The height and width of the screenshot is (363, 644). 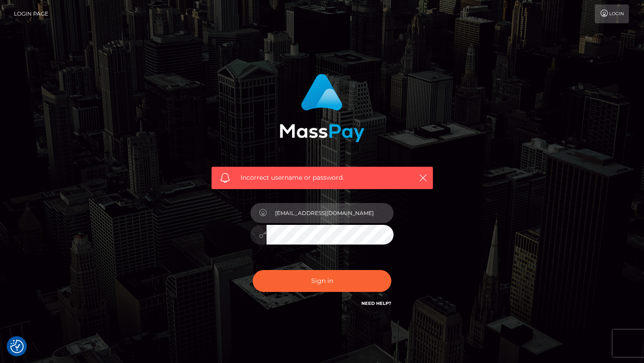 What do you see at coordinates (322, 281) in the screenshot?
I see `button: Sign in` at bounding box center [322, 281].